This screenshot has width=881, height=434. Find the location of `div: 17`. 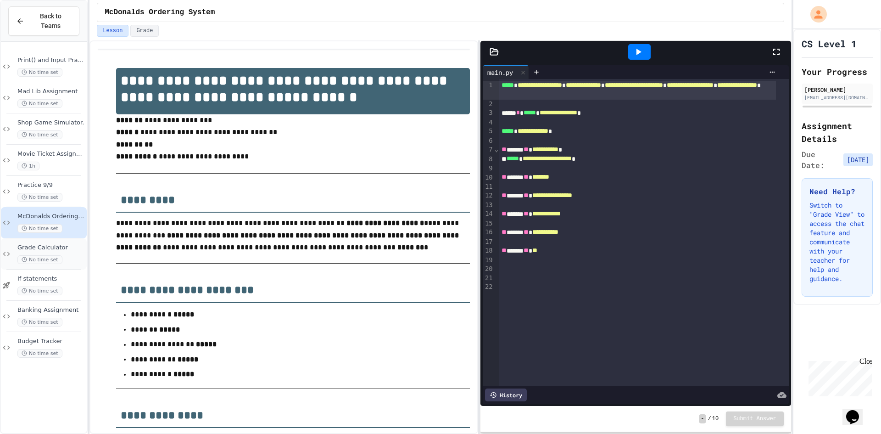

div: 17 is located at coordinates (488, 242).